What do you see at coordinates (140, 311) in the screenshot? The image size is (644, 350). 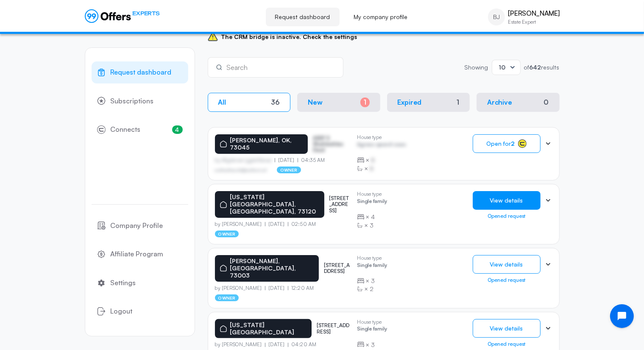 I see `button: Logout` at bounding box center [140, 311].